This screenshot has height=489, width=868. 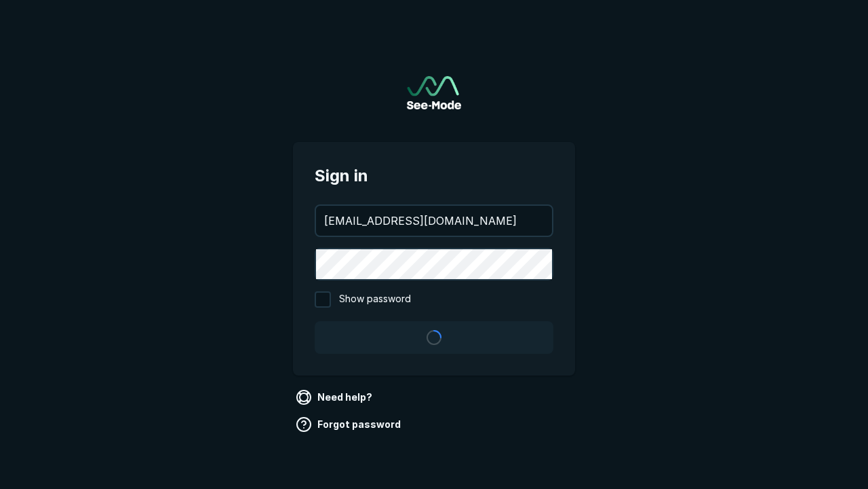 What do you see at coordinates (349, 425) in the screenshot?
I see `a: Forgot password` at bounding box center [349, 425].